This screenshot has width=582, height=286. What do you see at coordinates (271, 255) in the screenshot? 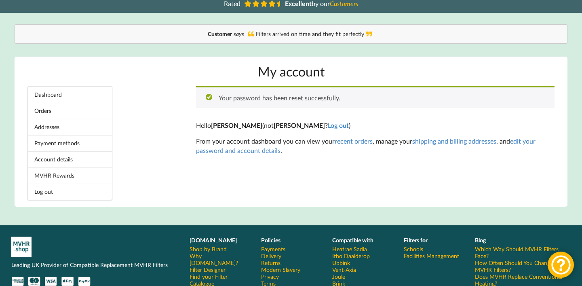
I see `a: Delivery` at bounding box center [271, 255].